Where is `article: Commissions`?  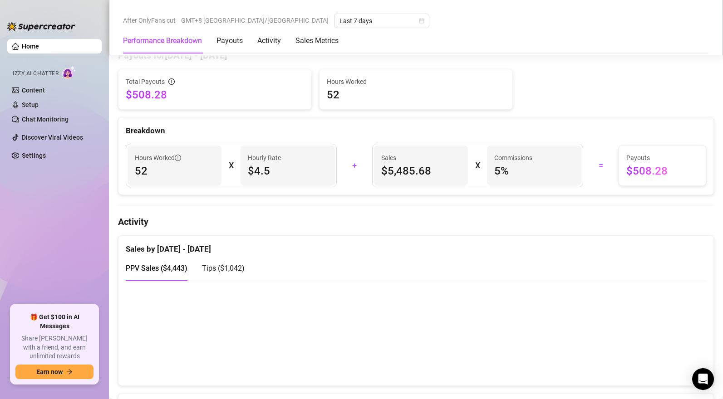 article: Commissions is located at coordinates (513, 158).